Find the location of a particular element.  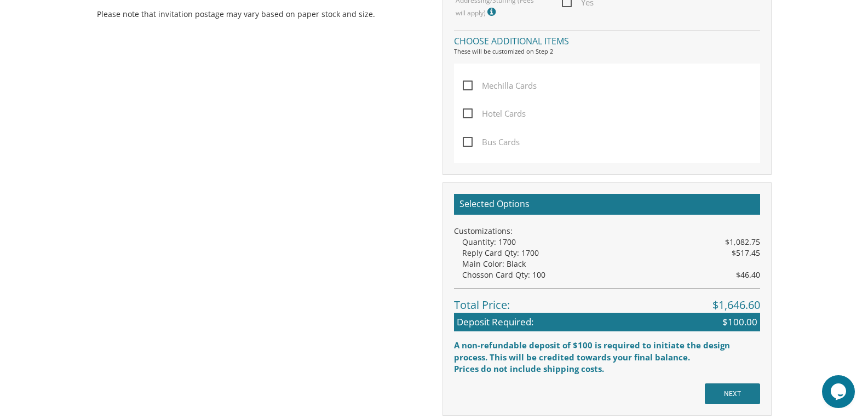

div: Prices do not include shipping costs. is located at coordinates (607, 368).